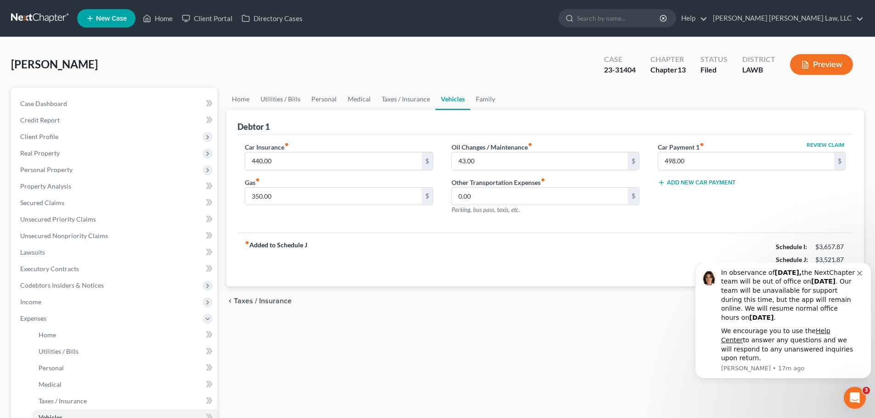  Describe the element at coordinates (31, 302) in the screenshot. I see `span: Income` at that location.